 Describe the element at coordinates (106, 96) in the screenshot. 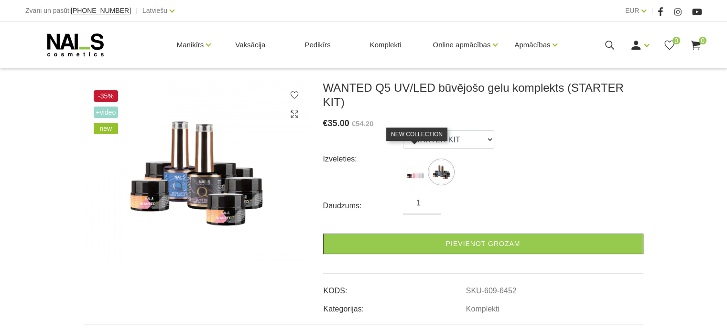

I see `span: -35%` at that location.